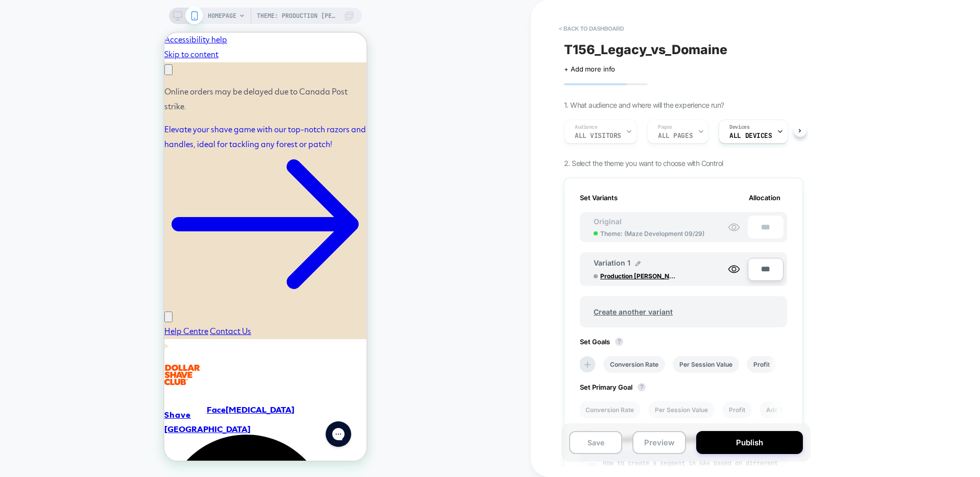  Describe the element at coordinates (66, 299) in the screenshot. I see `a: Contact Us` at that location.